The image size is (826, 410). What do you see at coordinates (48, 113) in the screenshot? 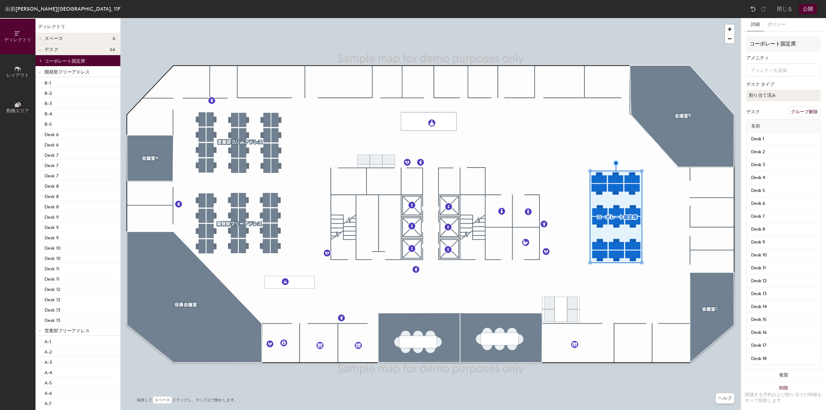
I see `p: B-4` at bounding box center [48, 113].